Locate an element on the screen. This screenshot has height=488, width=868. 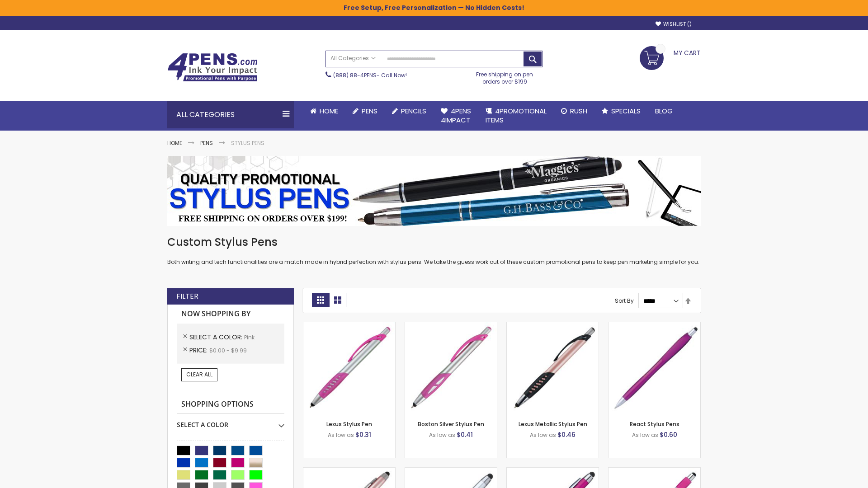
a: (888) 88-4PENS is located at coordinates (355, 75).